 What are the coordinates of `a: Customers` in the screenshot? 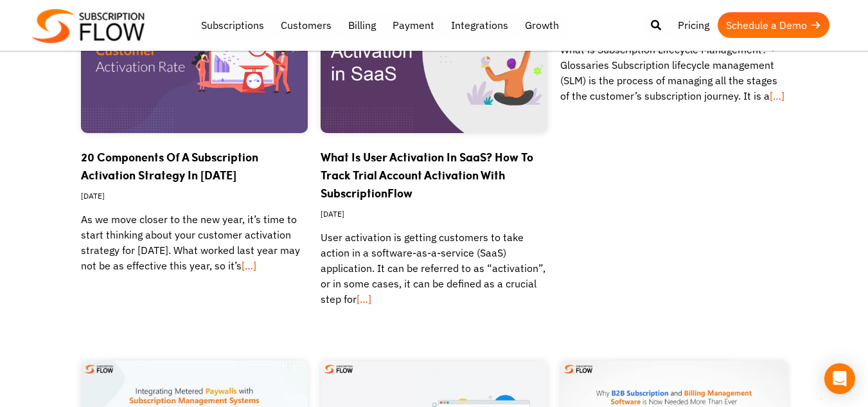 It's located at (306, 25).